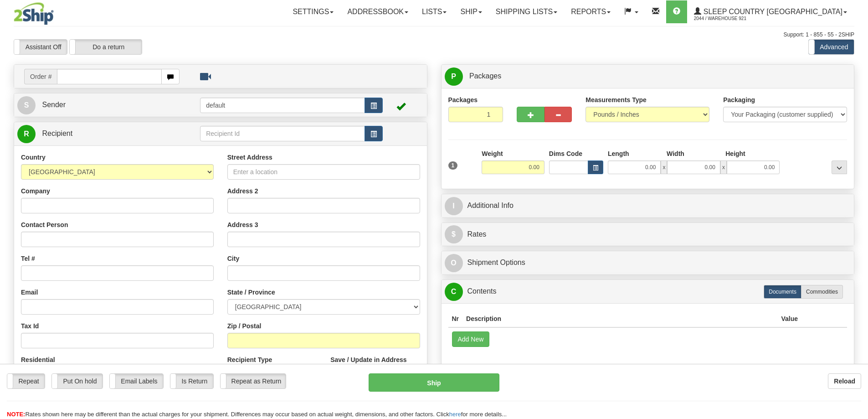  What do you see at coordinates (30, 326) in the screenshot?
I see `label: Tax Id` at bounding box center [30, 326].